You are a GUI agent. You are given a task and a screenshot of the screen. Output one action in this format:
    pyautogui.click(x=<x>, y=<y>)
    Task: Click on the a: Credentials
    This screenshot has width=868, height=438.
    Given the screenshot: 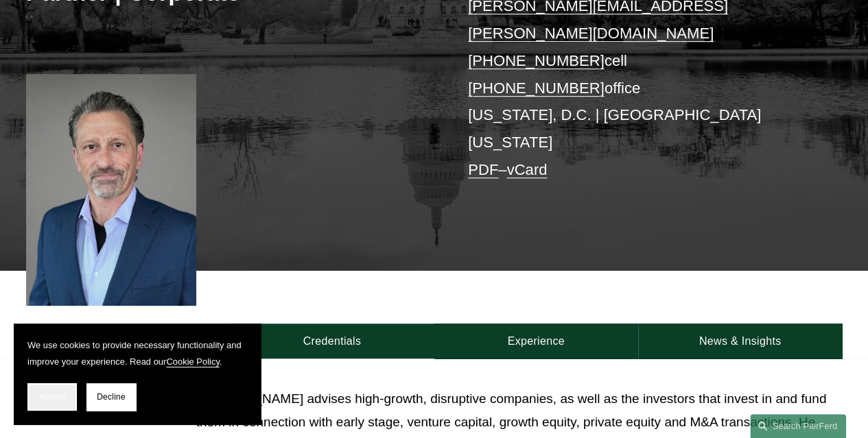 What is the action you would take?
    pyautogui.click(x=331, y=341)
    